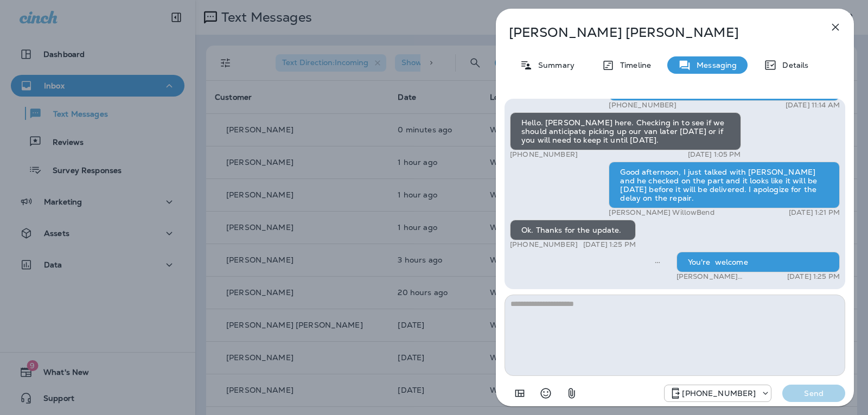  Describe the element at coordinates (573, 230) in the screenshot. I see `div: Ok. Thanks for the update.` at that location.